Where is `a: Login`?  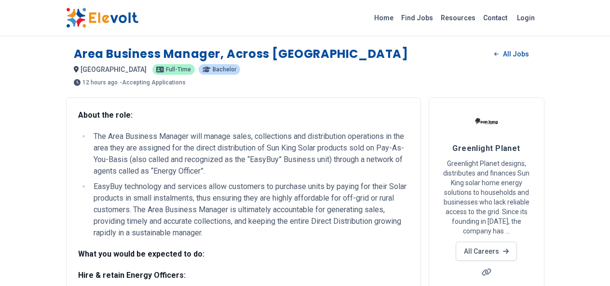 a: Login is located at coordinates (525, 18).